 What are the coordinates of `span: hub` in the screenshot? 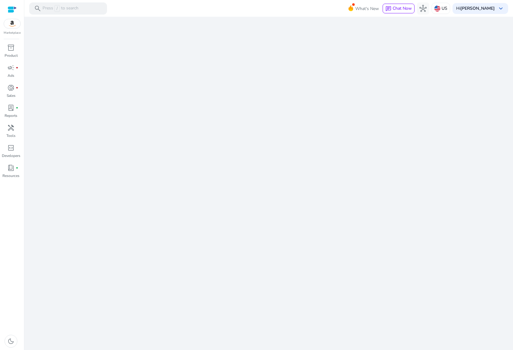 It's located at (423, 9).